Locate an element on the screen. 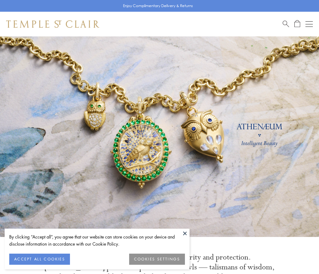 Image resolution: width=319 pixels, height=274 pixels. button: ACCEPT ALL COOKIES is located at coordinates (40, 259).